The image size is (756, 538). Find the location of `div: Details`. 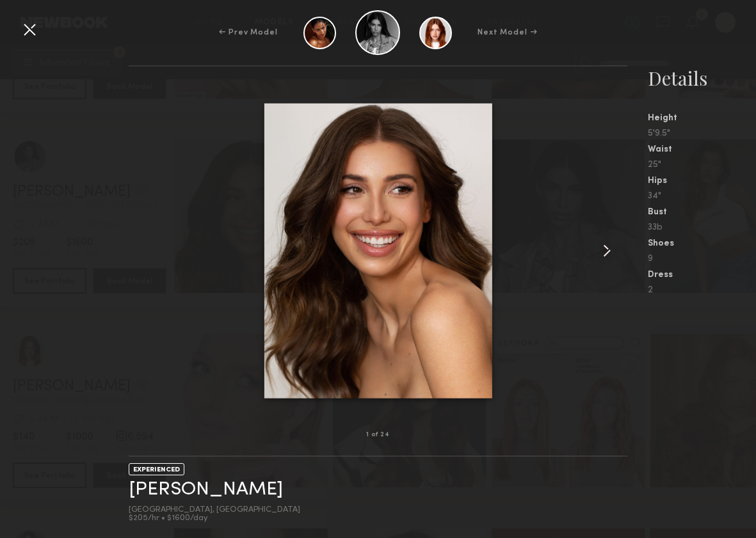

div: Details is located at coordinates (702, 78).